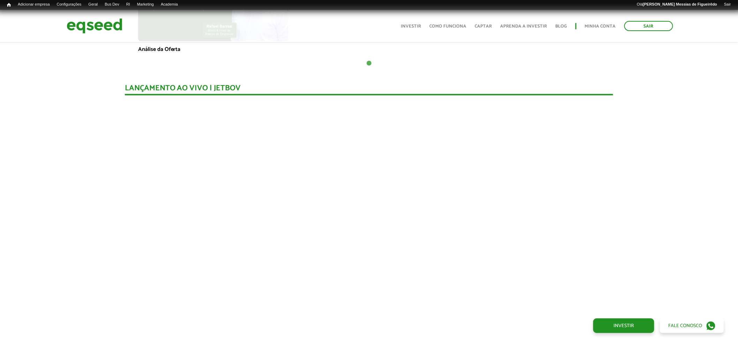 Image resolution: width=738 pixels, height=347 pixels. I want to click on a: Início, so click(9, 5).